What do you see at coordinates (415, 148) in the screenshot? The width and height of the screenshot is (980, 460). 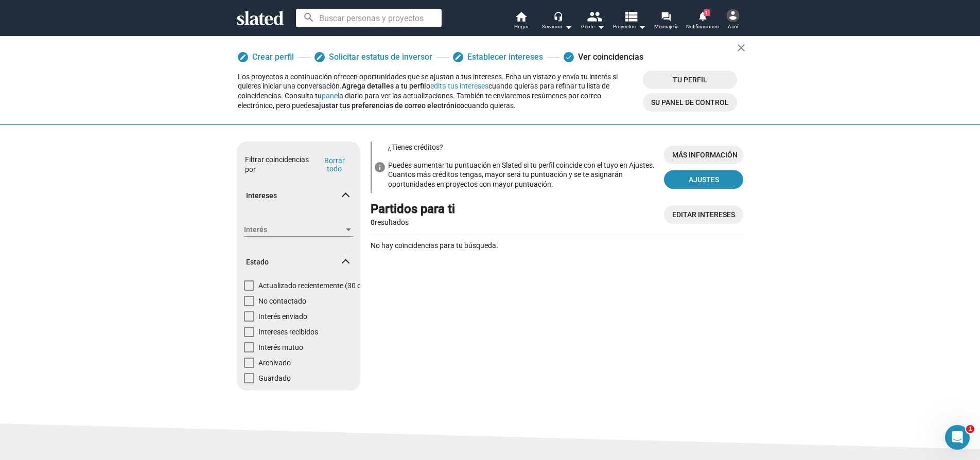 I see `font: ¿Tienes créditos?` at bounding box center [415, 148].